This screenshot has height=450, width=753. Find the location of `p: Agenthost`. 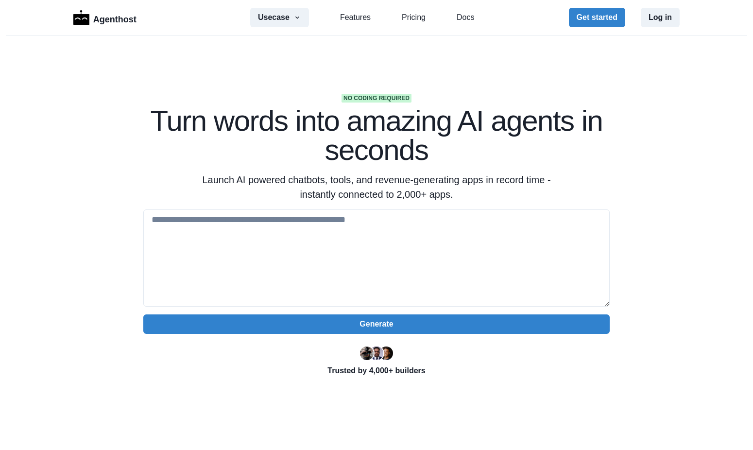

p: Agenthost is located at coordinates (115, 17).